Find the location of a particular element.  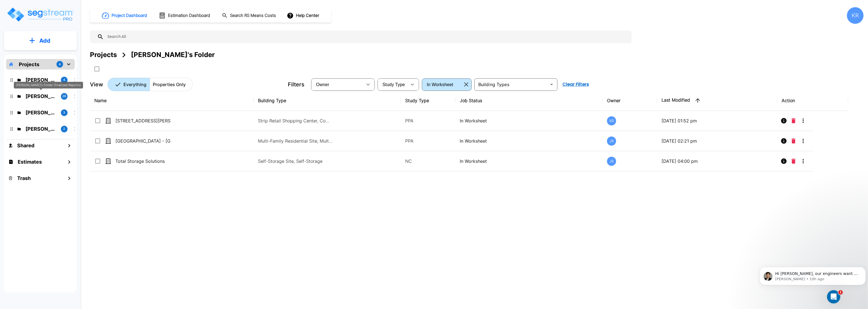

p: Kristina's Folder (Finalized Reports) is located at coordinates (41, 96).